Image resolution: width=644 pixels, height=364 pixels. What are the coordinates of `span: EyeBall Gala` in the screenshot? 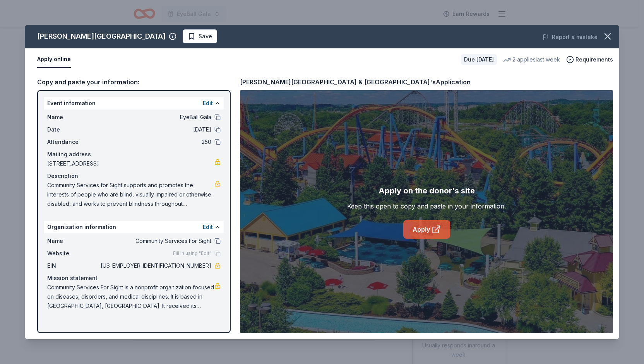 It's located at (155, 117).